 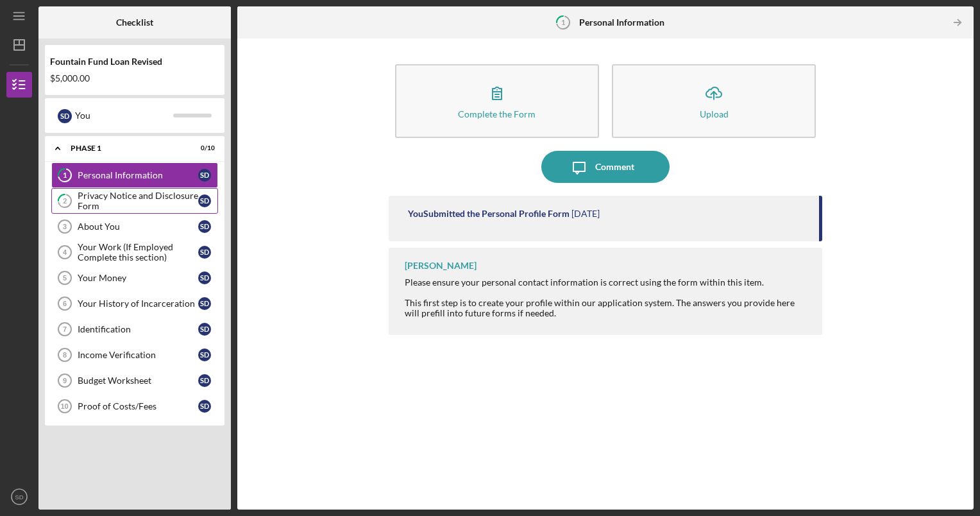 I want to click on tspan: 6, so click(x=65, y=304).